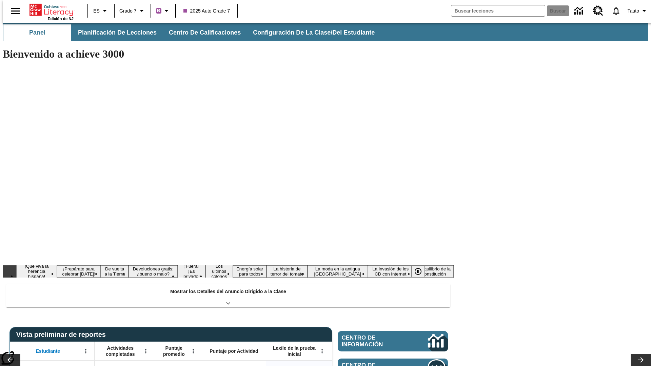 The image size is (651, 366). Describe the element at coordinates (294, 351) in the screenshot. I see `span: Lexile de la prueba inicial` at that location.